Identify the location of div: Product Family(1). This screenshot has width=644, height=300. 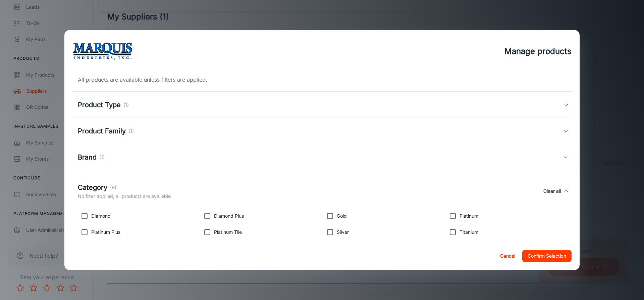
(322, 131).